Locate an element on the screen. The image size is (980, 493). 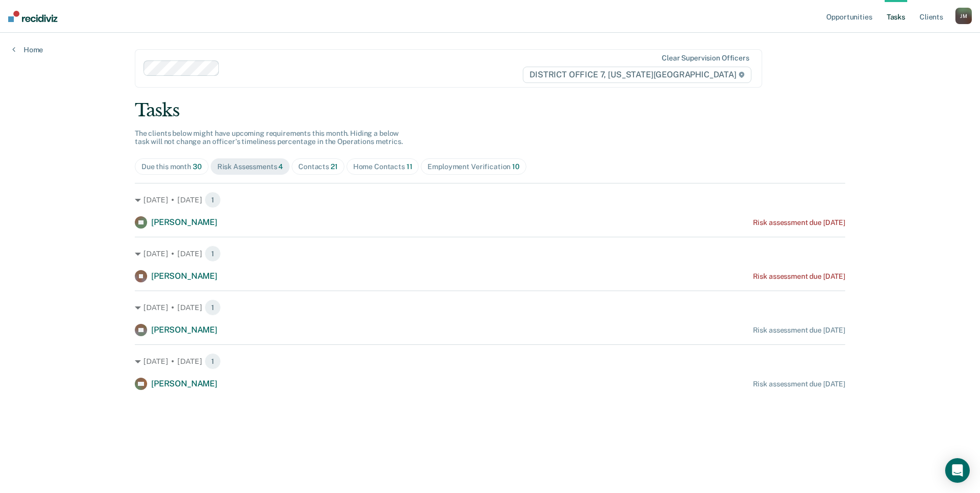
span: 10 is located at coordinates (515, 167).